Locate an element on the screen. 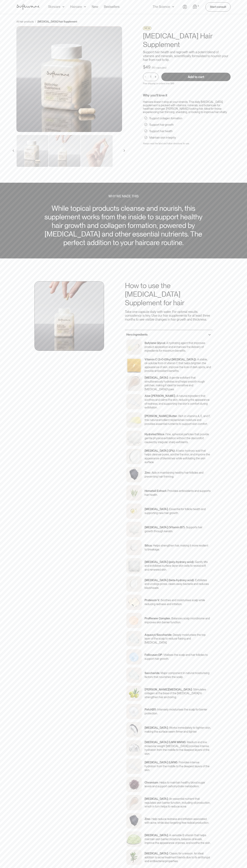 Image resolution: width=247 pixels, height=868 pixels. div: While topical products cleanse and nourish, this supplement works from the inside to support heal... is located at coordinates (123, 226).